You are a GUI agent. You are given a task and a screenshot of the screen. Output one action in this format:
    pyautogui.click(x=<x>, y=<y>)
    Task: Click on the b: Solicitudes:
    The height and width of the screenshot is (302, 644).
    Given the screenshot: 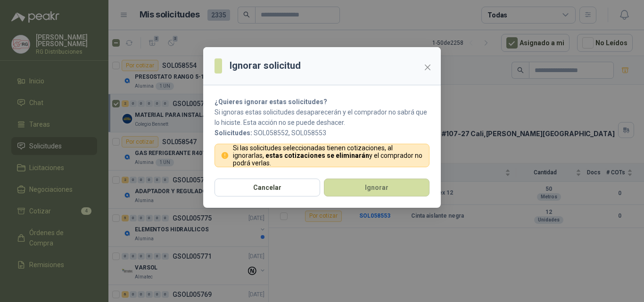 What is the action you would take?
    pyautogui.click(x=234, y=133)
    